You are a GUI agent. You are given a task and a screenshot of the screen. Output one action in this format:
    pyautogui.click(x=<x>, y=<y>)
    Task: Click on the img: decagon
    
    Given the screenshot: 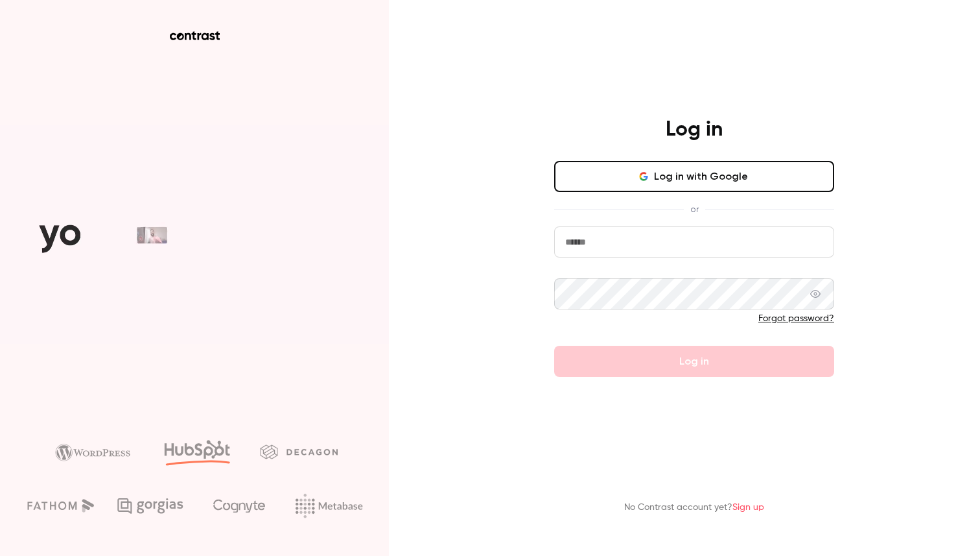 What is the action you would take?
    pyautogui.click(x=299, y=451)
    